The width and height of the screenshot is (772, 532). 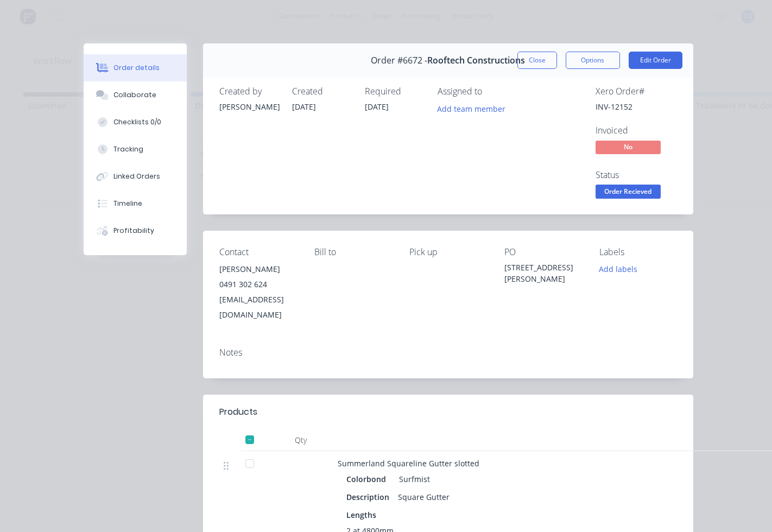 What do you see at coordinates (134, 231) in the screenshot?
I see `div: Profitability` at bounding box center [134, 231].